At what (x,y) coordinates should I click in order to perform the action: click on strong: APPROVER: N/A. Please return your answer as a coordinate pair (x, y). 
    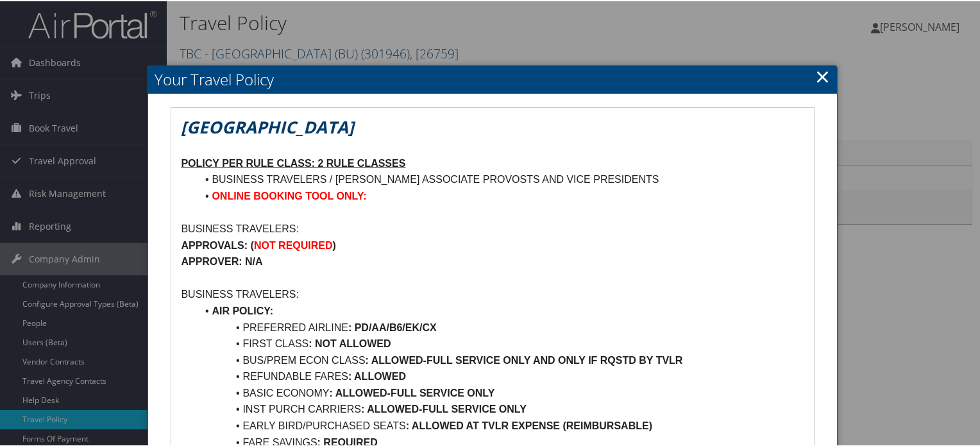
    Looking at the image, I should click on (221, 260).